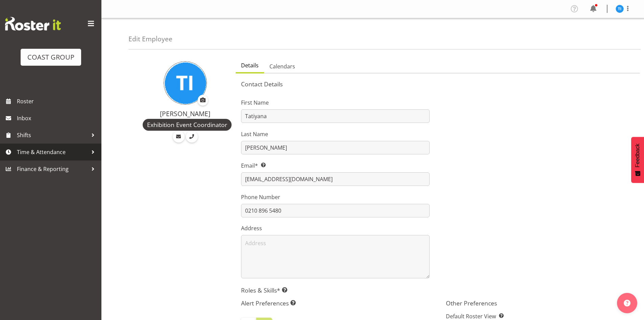 This screenshot has height=320, width=644. Describe the element at coordinates (540, 302) in the screenshot. I see `h5: Other Preferences` at that location.